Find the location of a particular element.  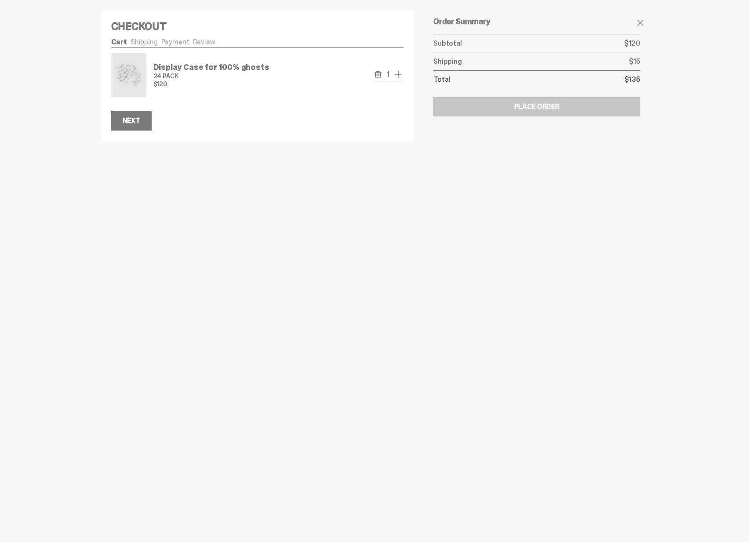

p: Display Case for 100% ghosts is located at coordinates (211, 67).